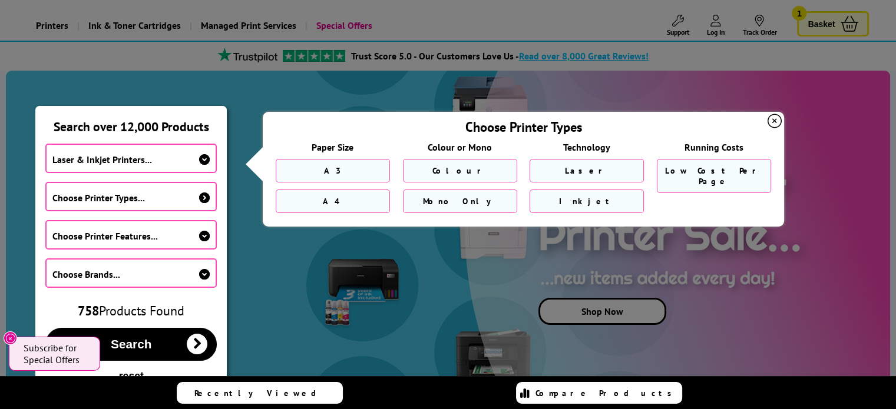 Image resolution: width=896 pixels, height=409 pixels. I want to click on span: Recently Viewed, so click(261, 393).